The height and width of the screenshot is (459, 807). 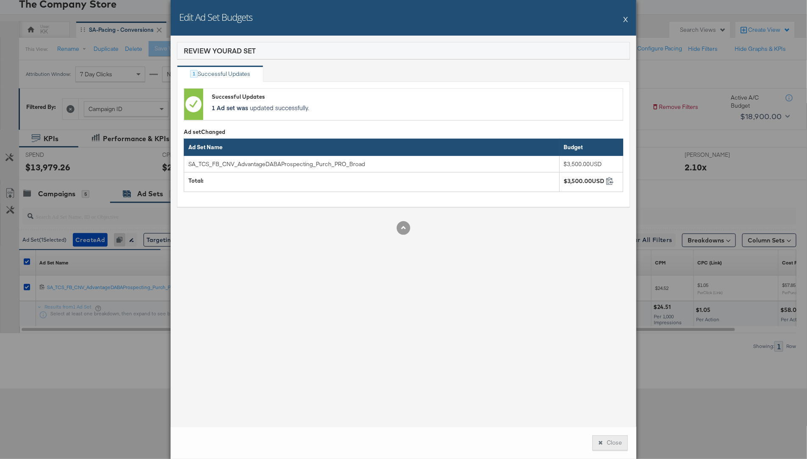 I want to click on div: Total:, so click(x=372, y=180).